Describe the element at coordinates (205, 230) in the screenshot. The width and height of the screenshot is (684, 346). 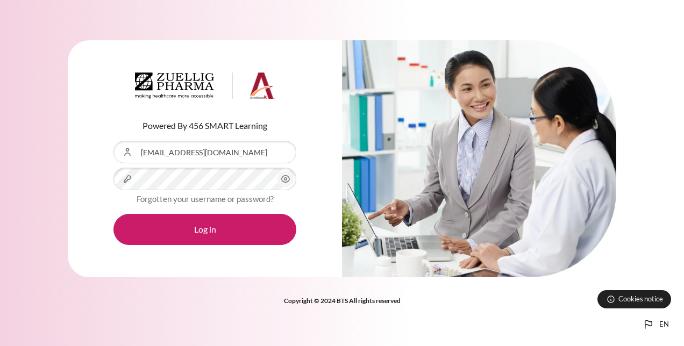
I see `button: Log in` at that location.